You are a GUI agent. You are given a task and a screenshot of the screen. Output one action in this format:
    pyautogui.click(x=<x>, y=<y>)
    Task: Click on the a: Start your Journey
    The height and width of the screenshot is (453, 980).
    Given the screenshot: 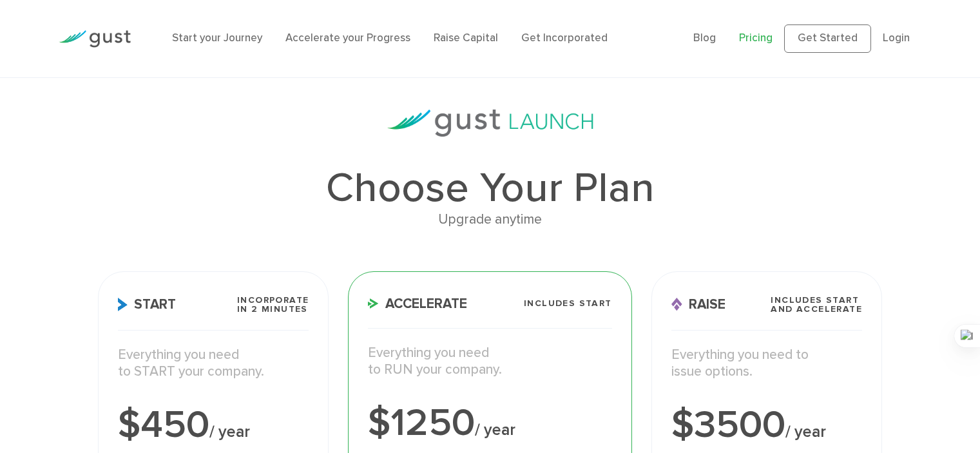 What is the action you would take?
    pyautogui.click(x=217, y=38)
    